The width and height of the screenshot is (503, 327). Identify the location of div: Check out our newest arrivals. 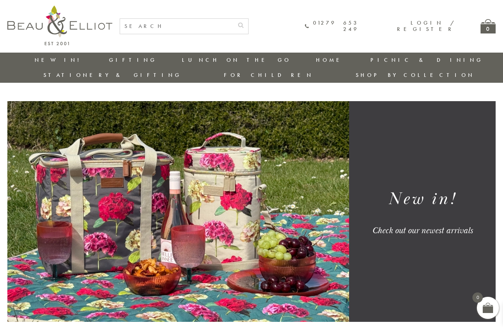
(422, 231).